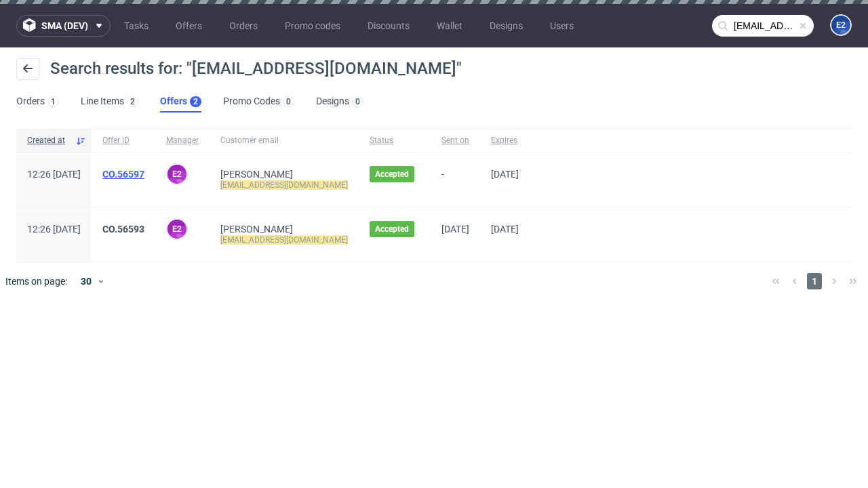 The height and width of the screenshot is (488, 868). Describe the element at coordinates (506, 26) in the screenshot. I see `a: Designs` at that location.